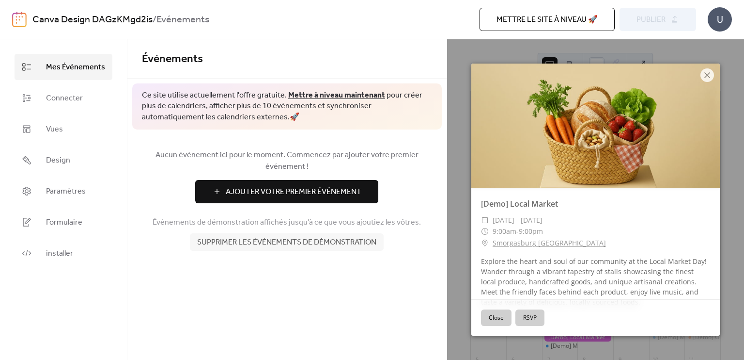 This screenshot has height=360, width=744. Describe the element at coordinates (287, 161) in the screenshot. I see `span: Aucun événement ici pour le moment. Commencez par ajouter votre premier événement !` at that location.